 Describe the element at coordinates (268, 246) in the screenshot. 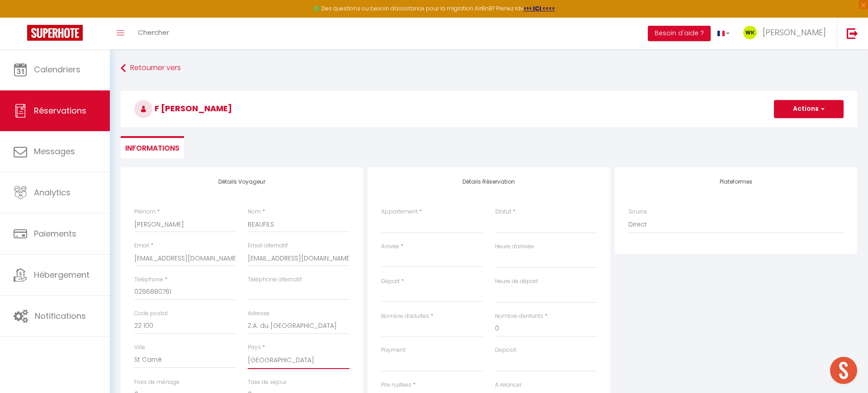

I see `label: Email alternatif` at that location.